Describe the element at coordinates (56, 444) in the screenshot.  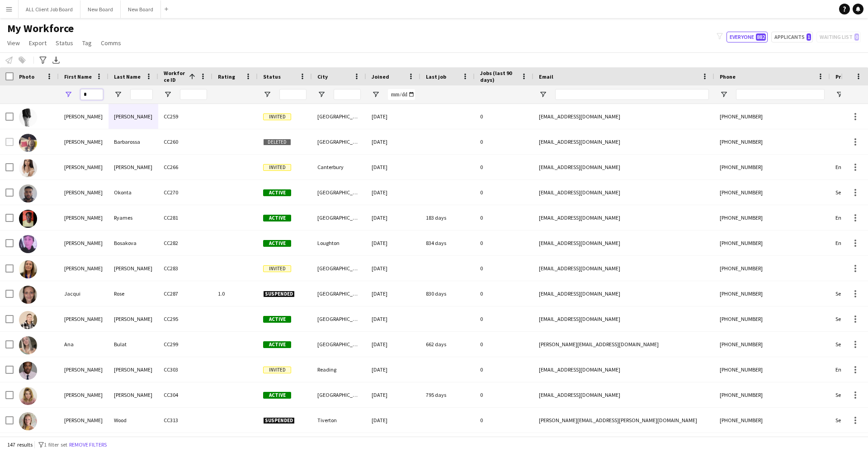
I see `span: 1 filter set` at that location.